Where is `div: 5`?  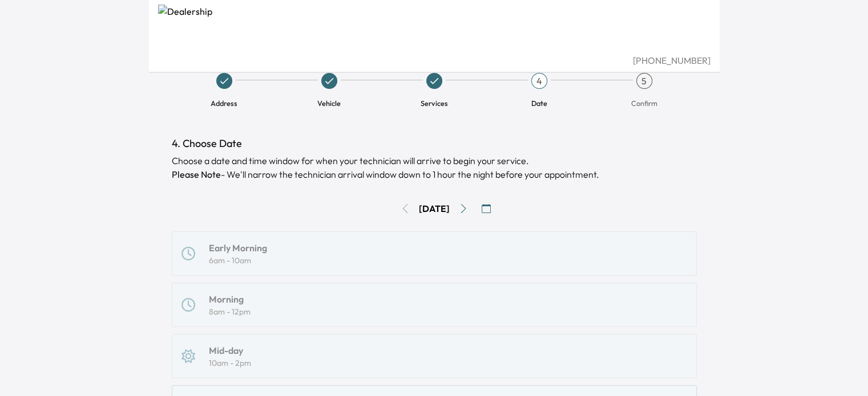
div: 5 is located at coordinates (644, 81).